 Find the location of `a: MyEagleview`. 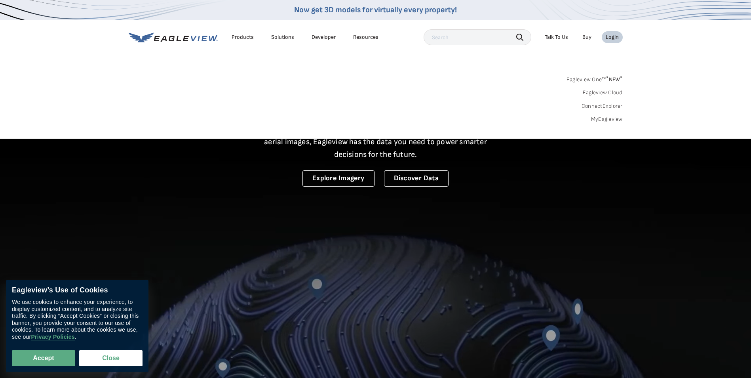

a: MyEagleview is located at coordinates (607, 119).